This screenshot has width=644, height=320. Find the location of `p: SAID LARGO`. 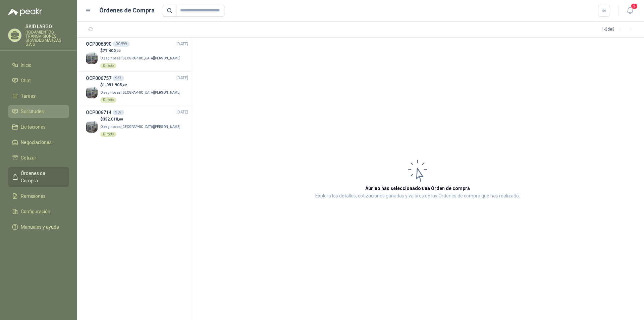

p: SAID LARGO is located at coordinates (47, 27).